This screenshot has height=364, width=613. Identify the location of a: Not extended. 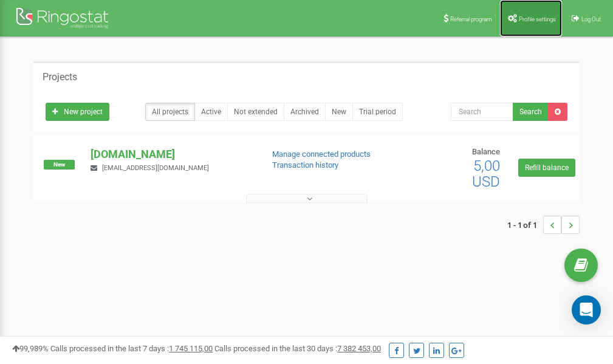
(256, 112).